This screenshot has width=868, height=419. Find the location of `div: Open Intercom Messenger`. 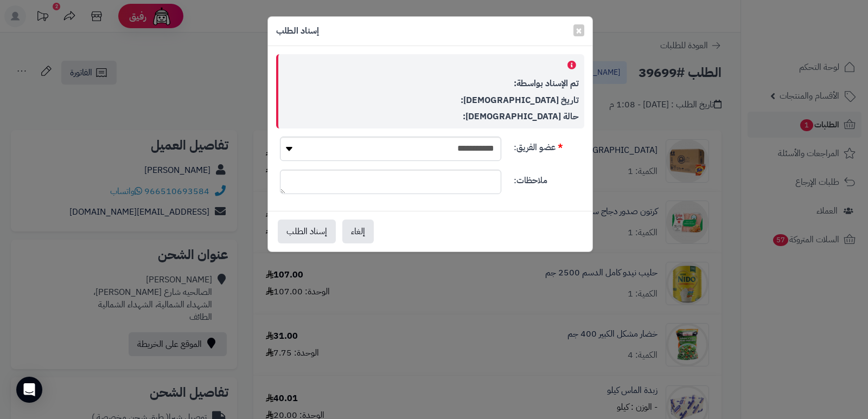

div: Open Intercom Messenger is located at coordinates (29, 390).